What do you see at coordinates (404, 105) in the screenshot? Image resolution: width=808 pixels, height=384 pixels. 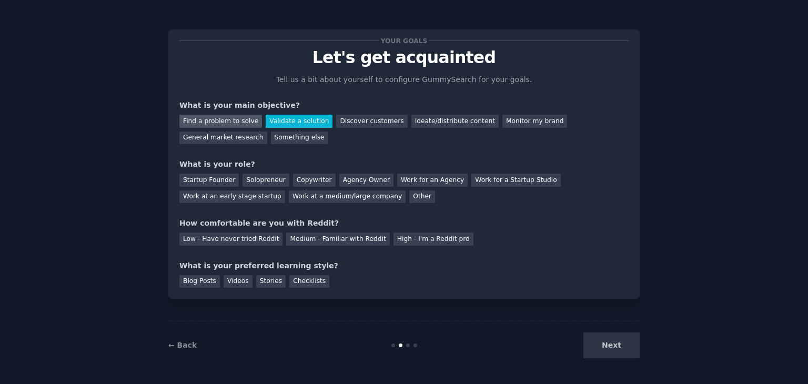 I see `div: What is your main objective?` at bounding box center [404, 105].